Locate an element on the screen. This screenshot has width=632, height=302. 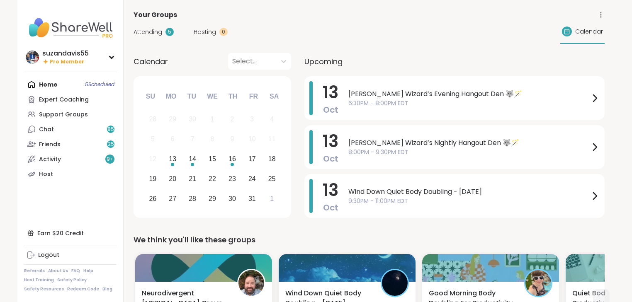
div: Chat is located at coordinates (46, 130).